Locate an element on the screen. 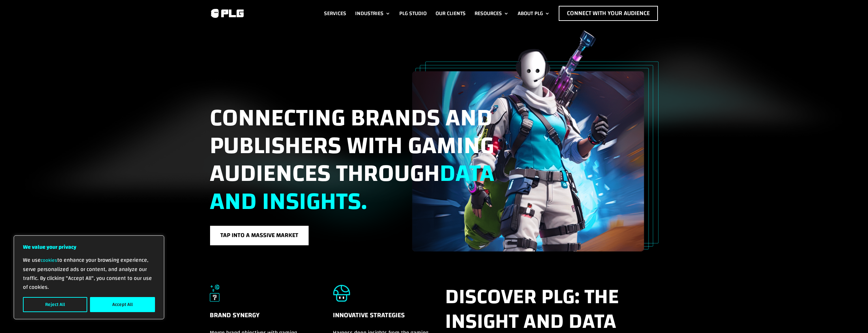  h5: Brand Synergy is located at coordinates (259, 319).